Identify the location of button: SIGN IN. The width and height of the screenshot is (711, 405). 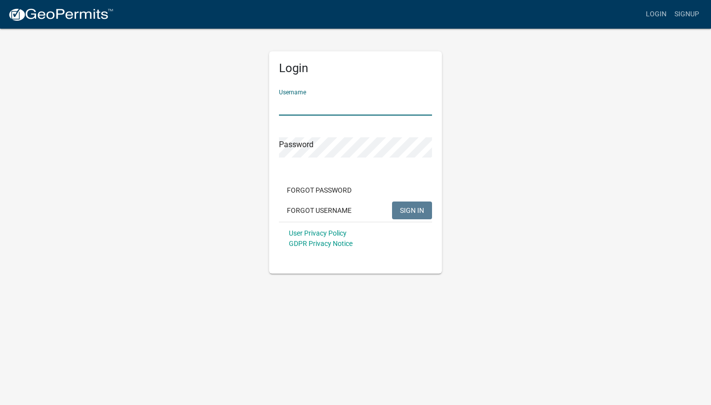
(412, 210).